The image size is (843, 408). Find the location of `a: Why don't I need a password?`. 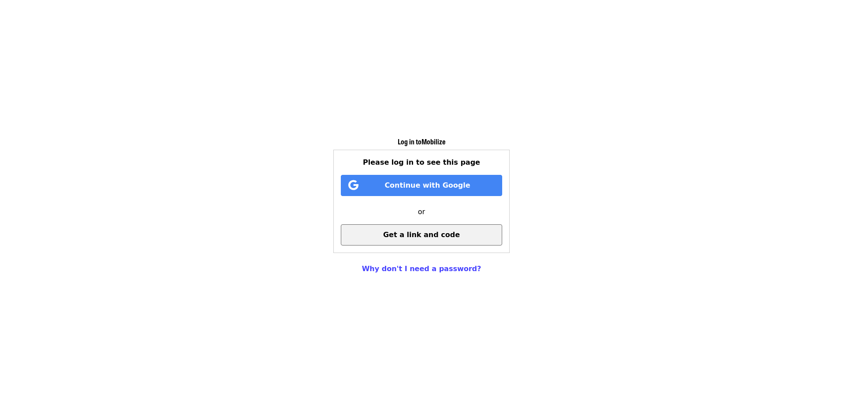

a: Why don't I need a password? is located at coordinates (422, 268).